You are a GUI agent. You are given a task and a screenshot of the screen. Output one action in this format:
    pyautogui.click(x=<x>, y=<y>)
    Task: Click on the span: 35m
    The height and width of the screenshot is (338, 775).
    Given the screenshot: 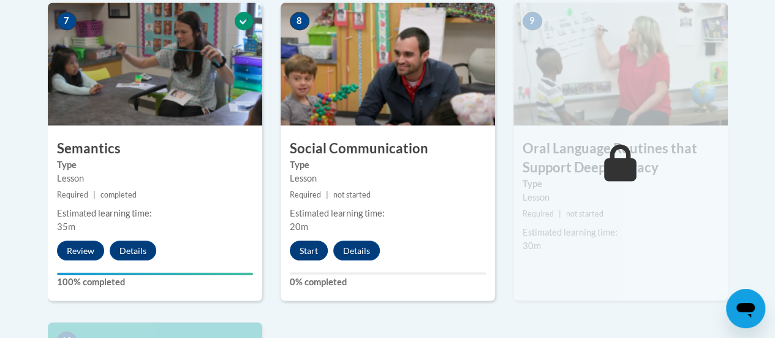 What is the action you would take?
    pyautogui.click(x=66, y=226)
    